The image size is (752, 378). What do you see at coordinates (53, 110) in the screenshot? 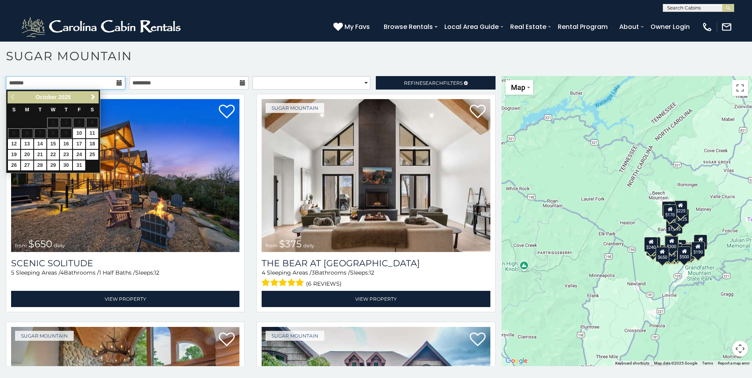
I see `span: Wednesday` at bounding box center [53, 110].